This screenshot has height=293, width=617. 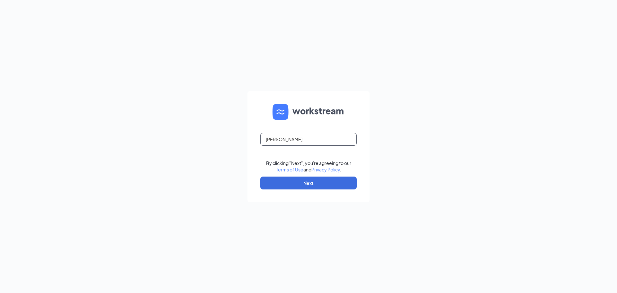 What do you see at coordinates (326, 169) in the screenshot?
I see `a: Privacy Policy` at bounding box center [326, 169].